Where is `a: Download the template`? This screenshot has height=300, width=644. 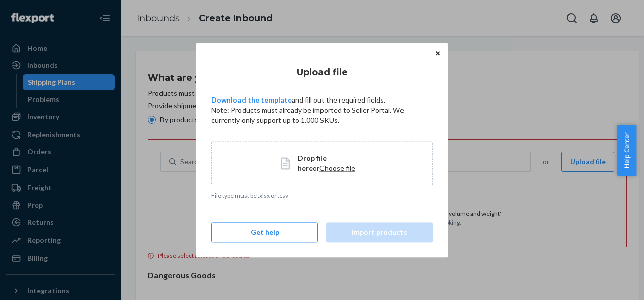
a: Download the template is located at coordinates (251, 99).